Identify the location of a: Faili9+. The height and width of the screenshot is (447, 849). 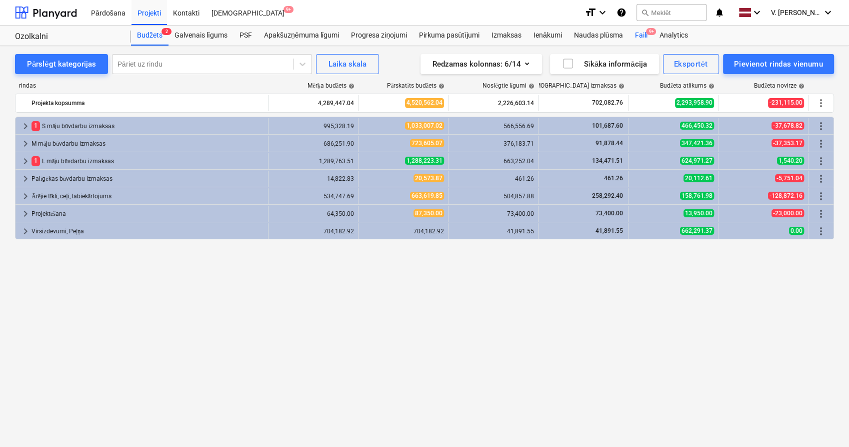
(641, 36).